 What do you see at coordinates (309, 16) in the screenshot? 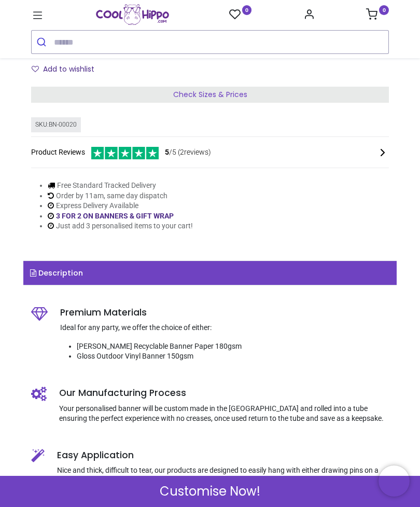
I see `a: Account Info` at bounding box center [309, 16].